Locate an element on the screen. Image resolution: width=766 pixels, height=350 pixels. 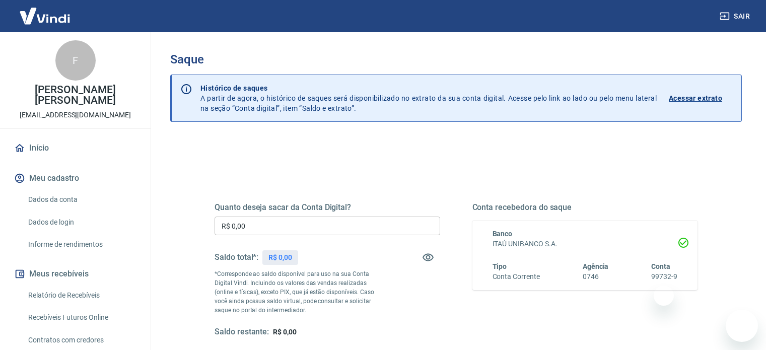
h6: 0746 is located at coordinates (595, 276).